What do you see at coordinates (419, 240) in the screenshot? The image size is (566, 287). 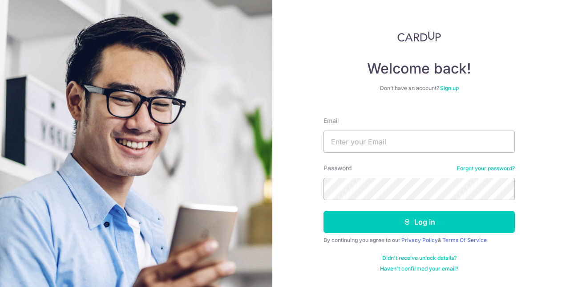 I see `div: By continuing you agree to our &` at bounding box center [419, 240].